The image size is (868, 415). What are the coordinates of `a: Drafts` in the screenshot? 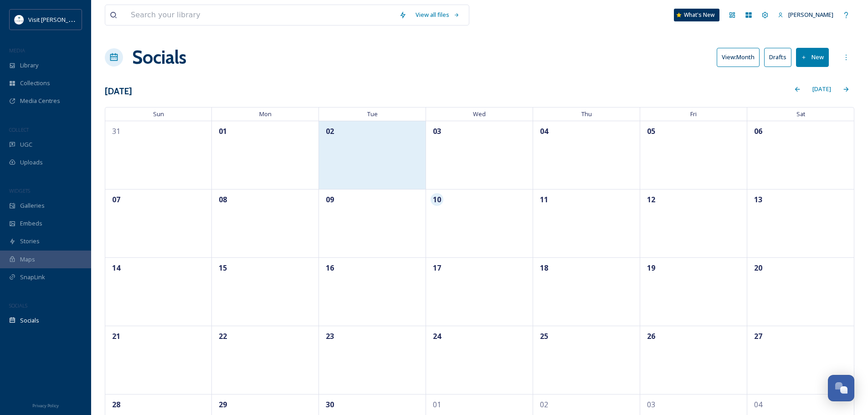 It's located at (780, 57).